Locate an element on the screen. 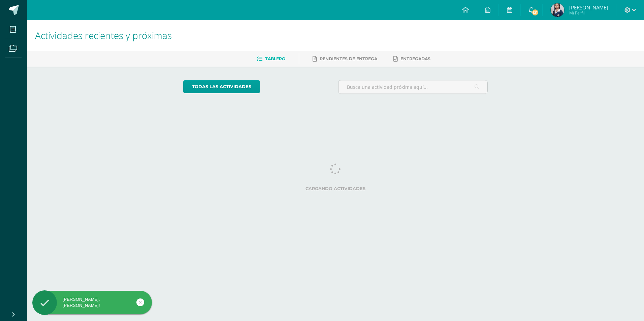  span: Entregadas is located at coordinates (415, 58).